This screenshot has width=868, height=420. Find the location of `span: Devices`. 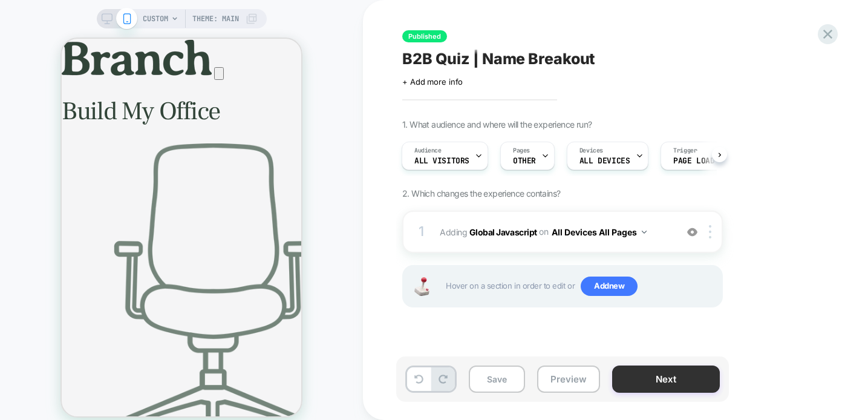

span: Devices is located at coordinates (591, 151).